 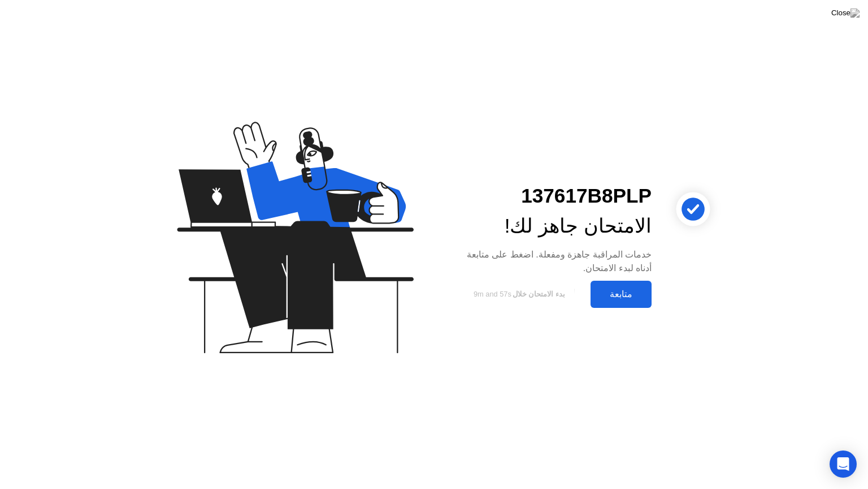 What do you see at coordinates (552, 261) in the screenshot?
I see `div: خدمات المراقبة جاهزة ومفعلة. اضغط على متابعة أدناه لبدء الامتحان.` at bounding box center [552, 261].